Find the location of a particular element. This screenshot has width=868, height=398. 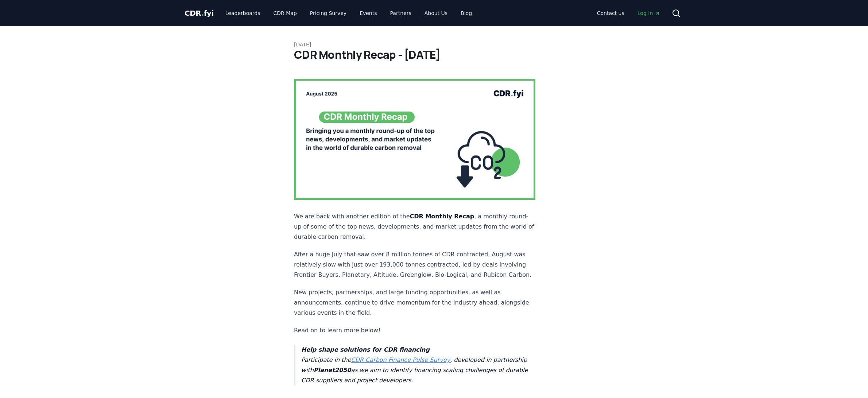

a: Pricing Survey is located at coordinates (329, 13).